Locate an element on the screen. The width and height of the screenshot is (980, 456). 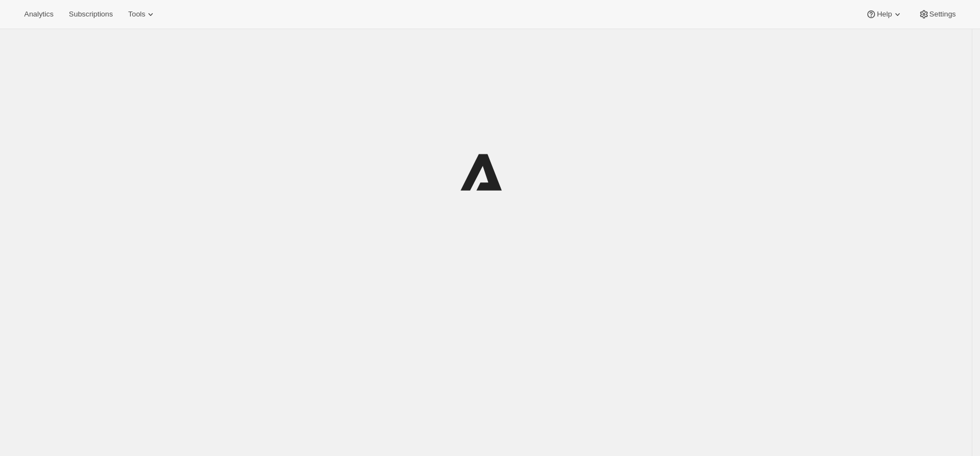
span: Subscriptions is located at coordinates (91, 14).